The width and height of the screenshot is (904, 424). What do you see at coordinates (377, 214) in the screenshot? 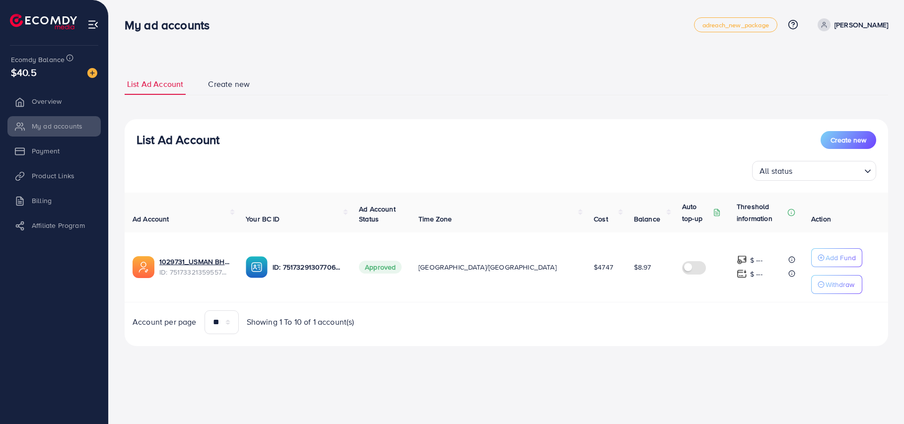
I see `span: Ad Account Status` at bounding box center [377, 214].